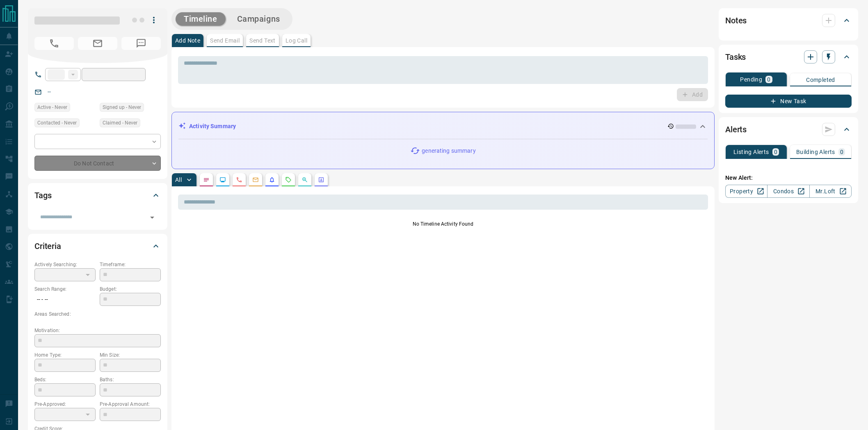 This screenshot has width=868, height=430. Describe the element at coordinates (735, 57) in the screenshot. I see `h2: Tasks` at that location.